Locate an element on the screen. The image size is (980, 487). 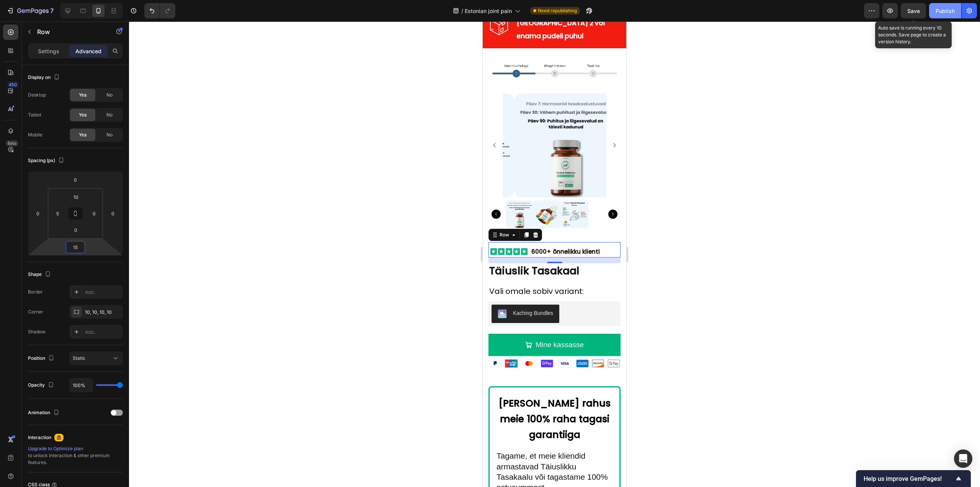
div: Open Intercom Messenger is located at coordinates (963, 458).